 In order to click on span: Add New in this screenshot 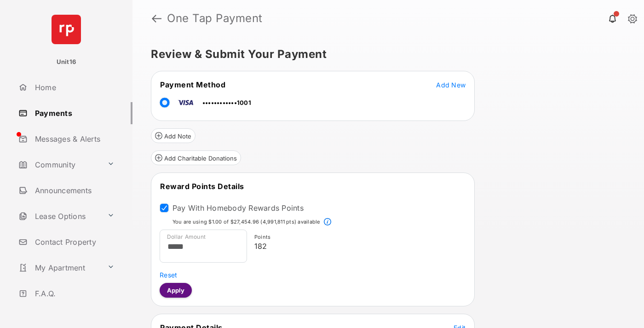, I will do `click(451, 85)`.